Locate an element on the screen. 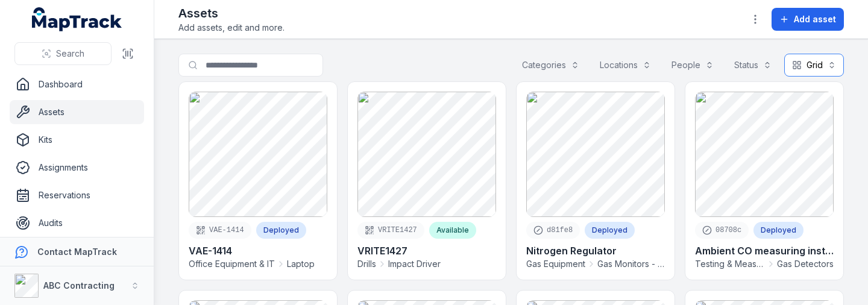 This screenshot has width=868, height=305. span: Add assets, edit and more. is located at coordinates (231, 28).